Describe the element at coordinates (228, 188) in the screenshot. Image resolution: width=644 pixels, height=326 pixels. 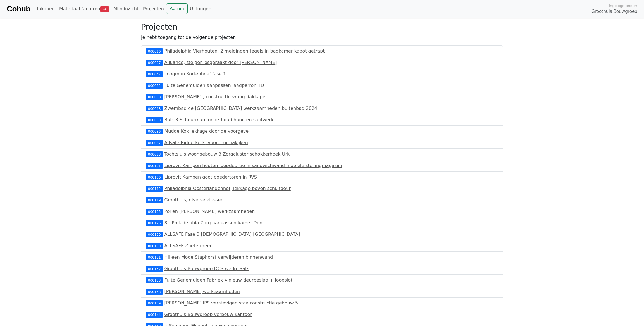
I see `a: Philadelphia Oosterlandenhof, lekkage boven schuifdeur` at that location.